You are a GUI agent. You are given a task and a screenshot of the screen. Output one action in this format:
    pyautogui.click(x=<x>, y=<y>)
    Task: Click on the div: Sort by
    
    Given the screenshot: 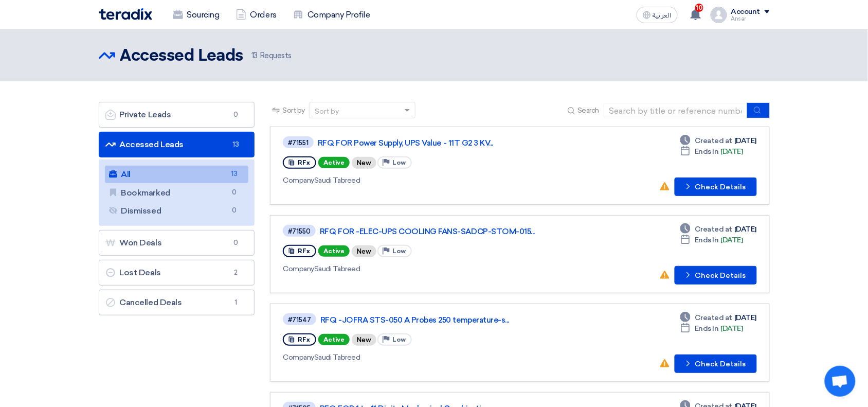 What is the action you would take?
    pyautogui.click(x=326, y=111)
    